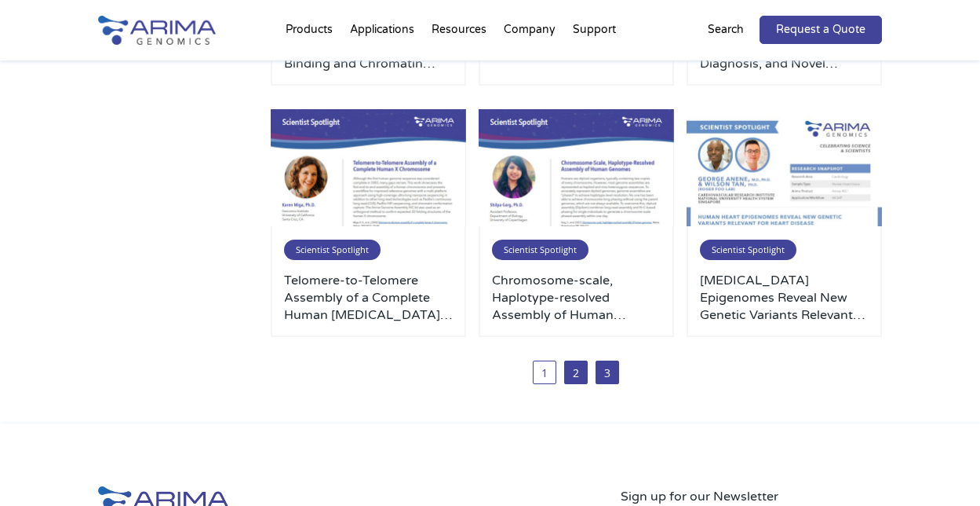 Image resolution: width=980 pixels, height=506 pixels. Describe the element at coordinates (726, 29) in the screenshot. I see `p: Search` at that location.